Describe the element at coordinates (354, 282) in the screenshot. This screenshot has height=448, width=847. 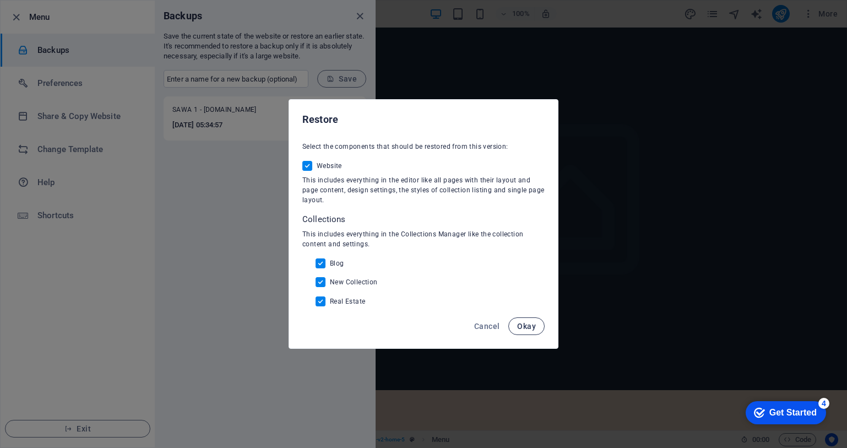
I see `span: New Collection` at that location.